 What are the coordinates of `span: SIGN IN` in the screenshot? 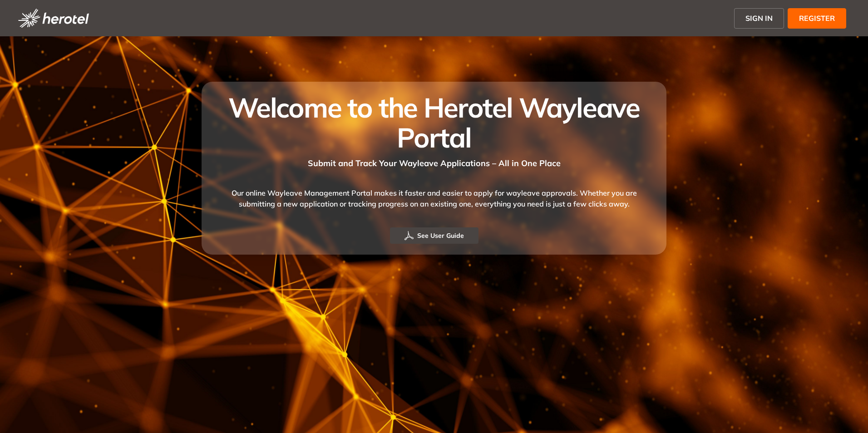 It's located at (759, 19).